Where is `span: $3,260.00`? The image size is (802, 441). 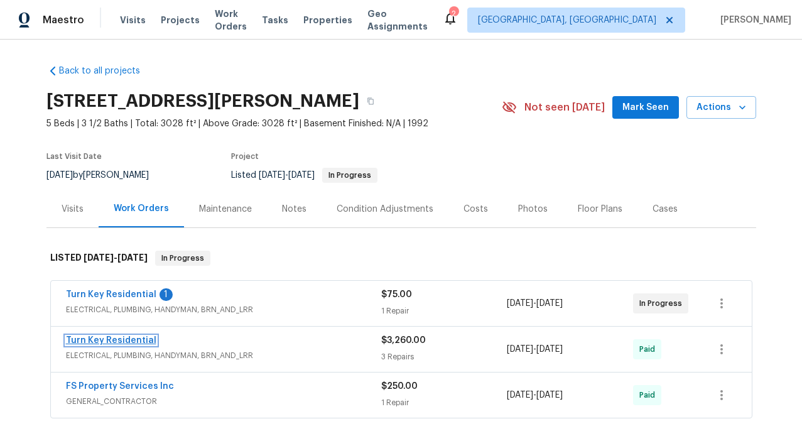 span: $3,260.00 is located at coordinates (403, 340).